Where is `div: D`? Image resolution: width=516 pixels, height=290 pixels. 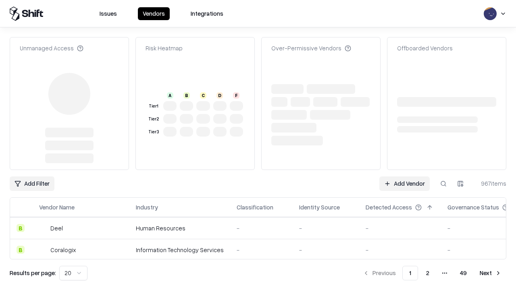 div: D is located at coordinates (219, 95).